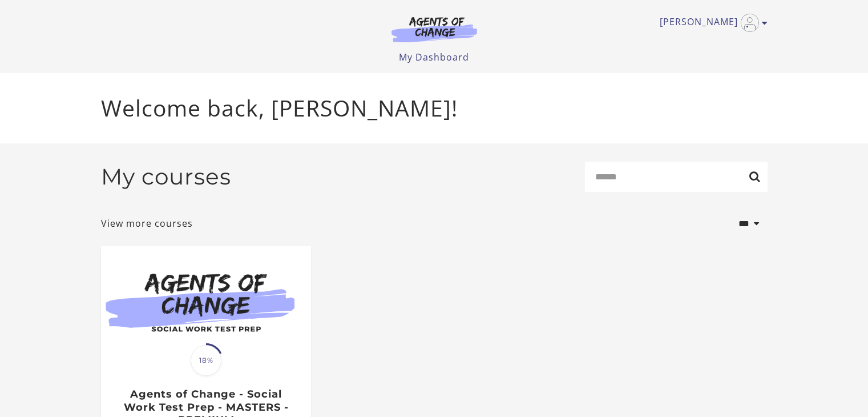 This screenshot has height=417, width=868. I want to click on a: My Dashboard, so click(434, 57).